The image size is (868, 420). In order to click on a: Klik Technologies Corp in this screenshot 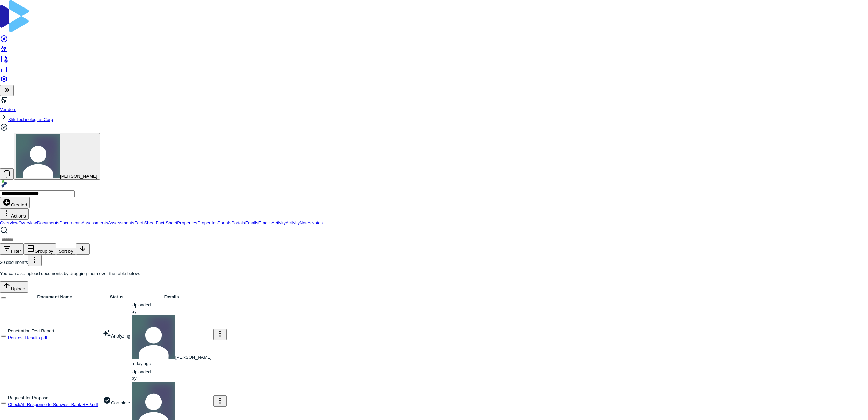, I will do `click(31, 119)`.